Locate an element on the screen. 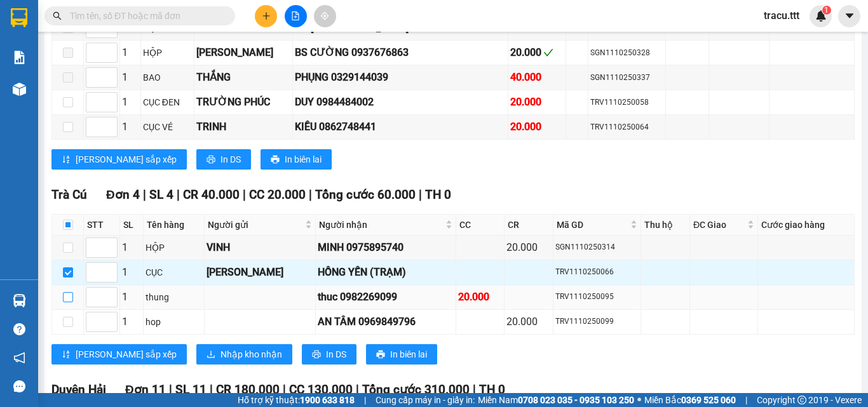 The height and width of the screenshot is (407, 868). span: message is located at coordinates (19, 386).